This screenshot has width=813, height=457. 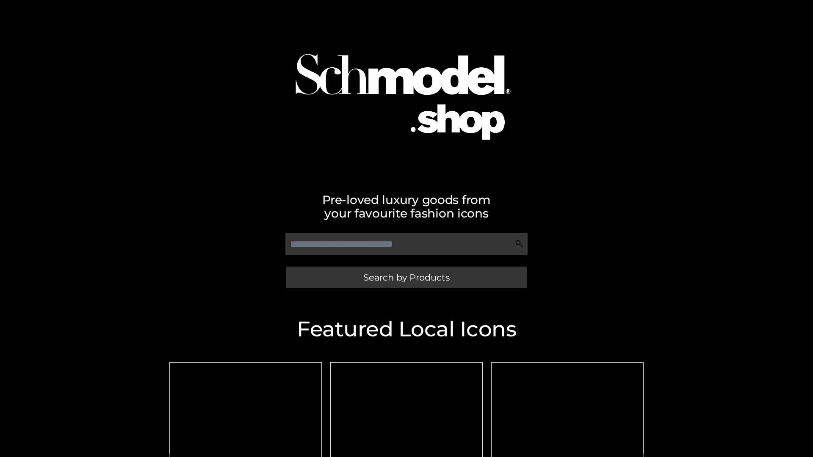 What do you see at coordinates (519, 244) in the screenshot?
I see `img: Search Icon` at bounding box center [519, 244].